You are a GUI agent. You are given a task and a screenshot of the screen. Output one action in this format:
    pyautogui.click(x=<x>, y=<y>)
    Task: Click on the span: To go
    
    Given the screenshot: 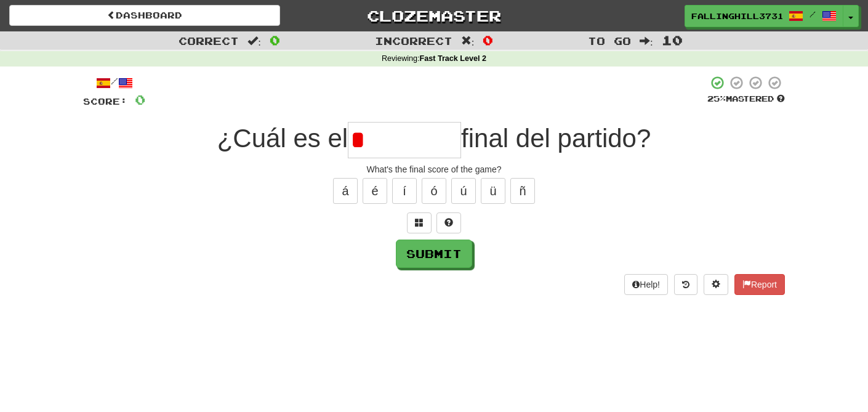 What is the action you would take?
    pyautogui.click(x=609, y=41)
    